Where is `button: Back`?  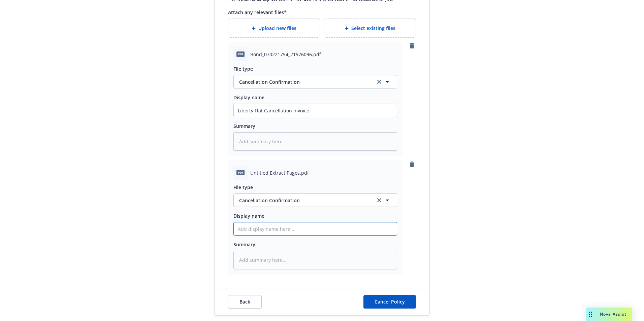
button: Back is located at coordinates (245, 302).